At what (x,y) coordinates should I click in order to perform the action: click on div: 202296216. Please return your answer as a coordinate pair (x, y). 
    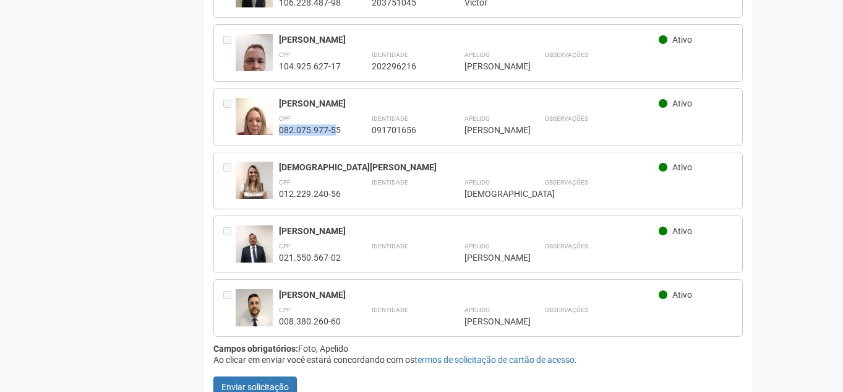
    Looking at the image, I should click on (403, 66).